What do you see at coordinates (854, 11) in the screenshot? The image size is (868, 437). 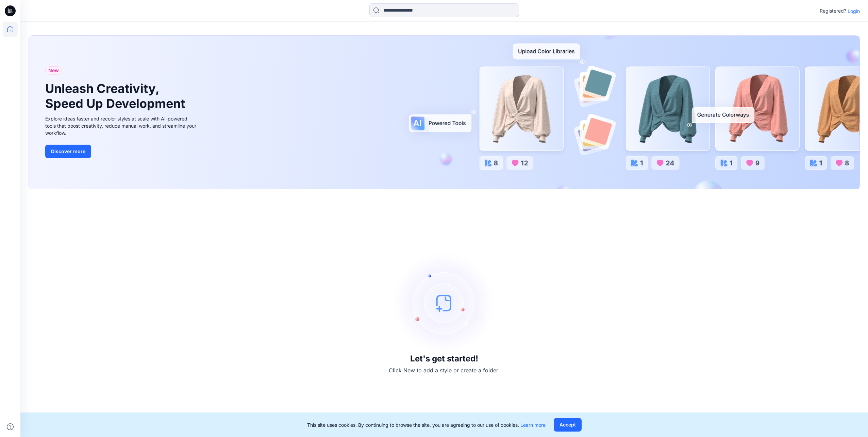 I see `p: Login` at bounding box center [854, 11].